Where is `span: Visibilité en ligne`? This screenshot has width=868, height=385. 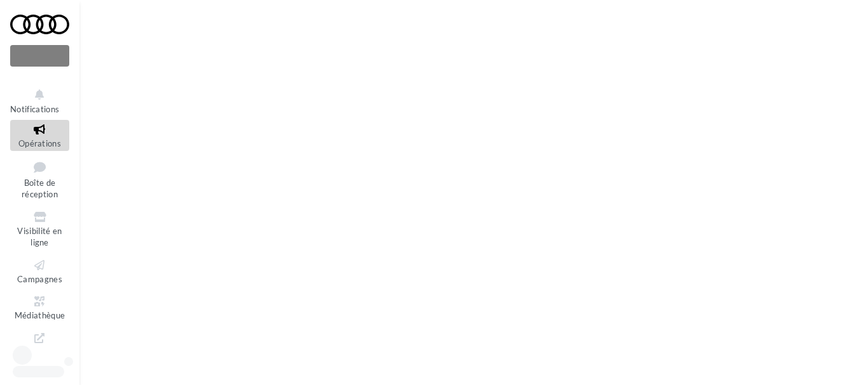
span: Visibilité en ligne is located at coordinates (40, 237).